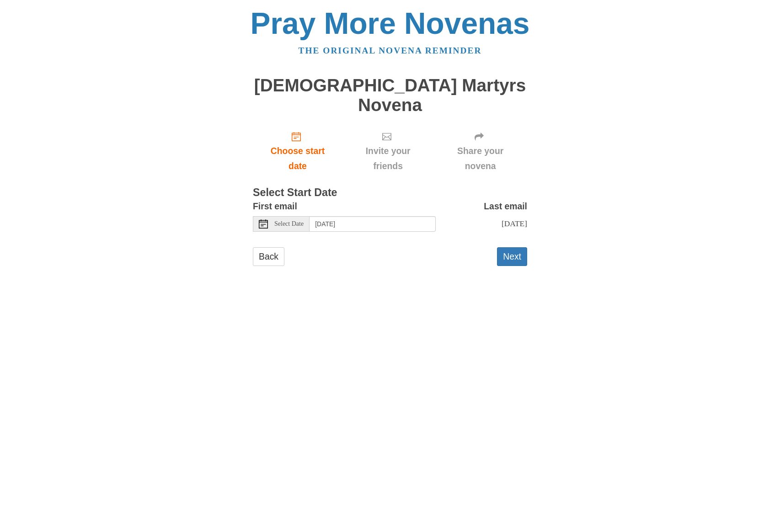 This screenshot has height=532, width=780. I want to click on button: Next, so click(512, 256).